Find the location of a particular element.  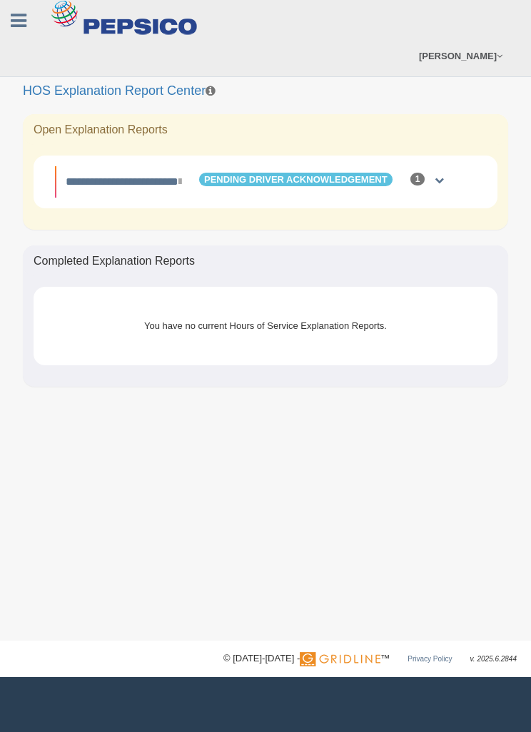

div: Open Explanation Reports is located at coordinates (265, 130).